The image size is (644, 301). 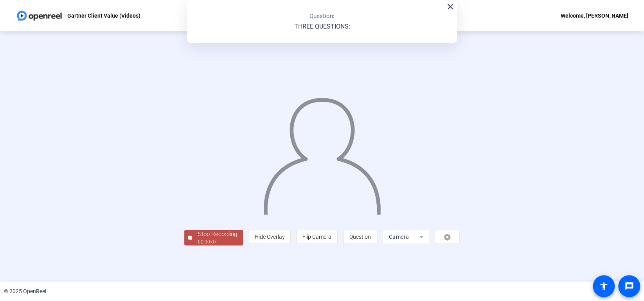 What do you see at coordinates (218, 234) in the screenshot?
I see `div: Stop Recording` at bounding box center [218, 234].